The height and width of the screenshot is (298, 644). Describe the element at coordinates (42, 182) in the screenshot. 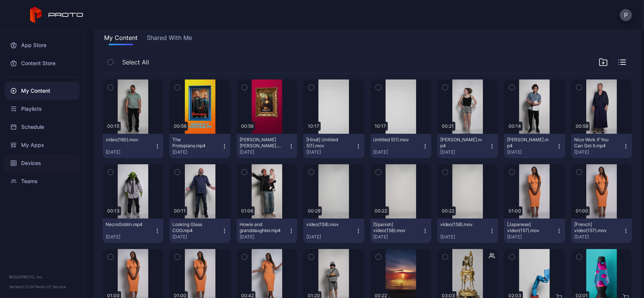

I see `a: Teams` at that location.